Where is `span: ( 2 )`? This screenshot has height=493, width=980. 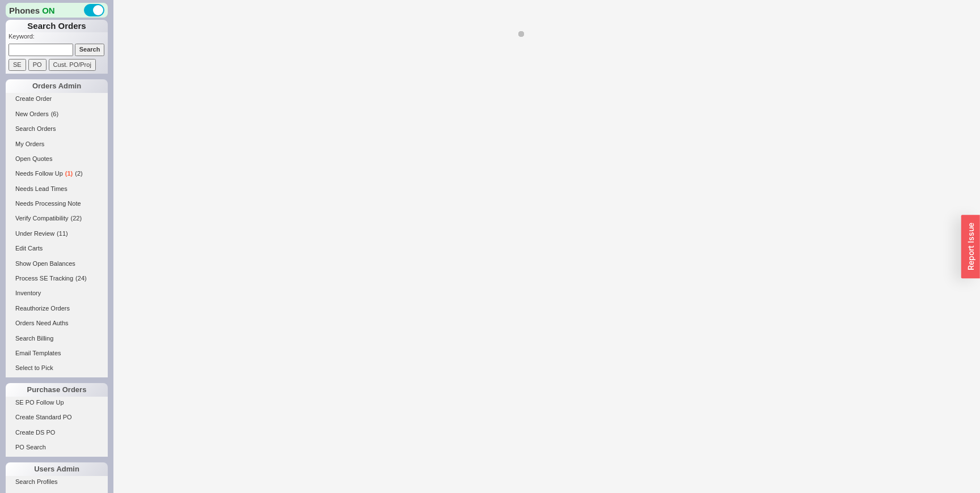
span: ( 2 ) is located at coordinates (79, 173).